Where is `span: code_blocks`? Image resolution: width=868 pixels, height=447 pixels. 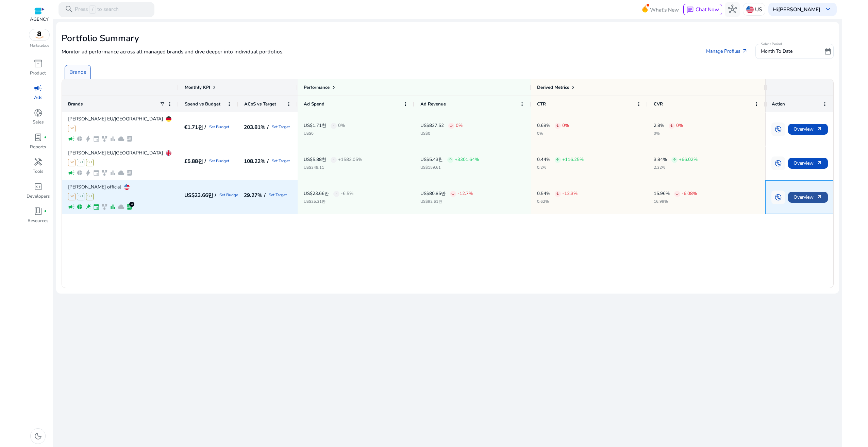
span: code_blocks is located at coordinates (38, 187).